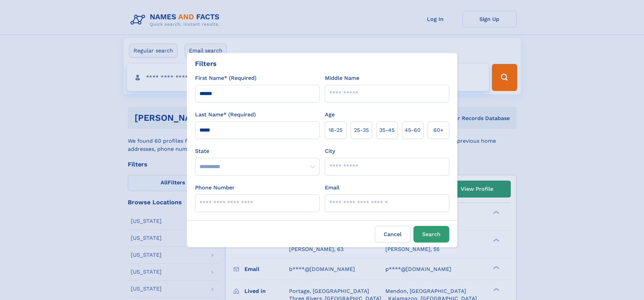 The width and height of the screenshot is (644, 300). What do you see at coordinates (257, 151) in the screenshot?
I see `label: State` at bounding box center [257, 151].